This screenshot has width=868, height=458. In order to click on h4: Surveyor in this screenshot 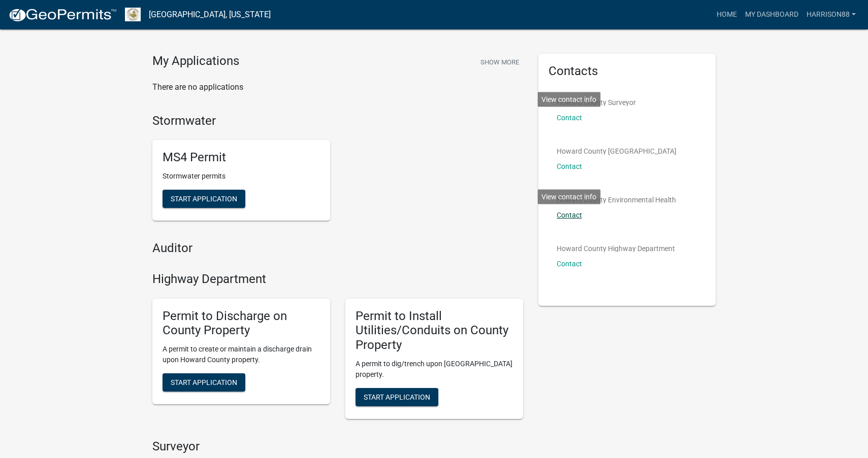, I will do `click(338, 447)`.